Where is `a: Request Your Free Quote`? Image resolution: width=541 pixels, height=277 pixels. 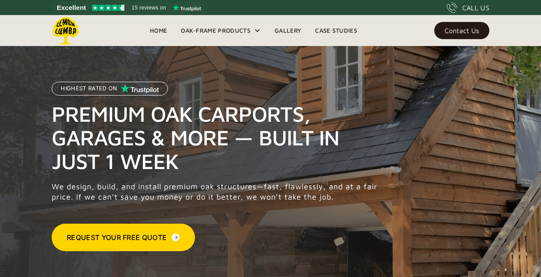
a: Request Your Free Quote is located at coordinates (123, 238).